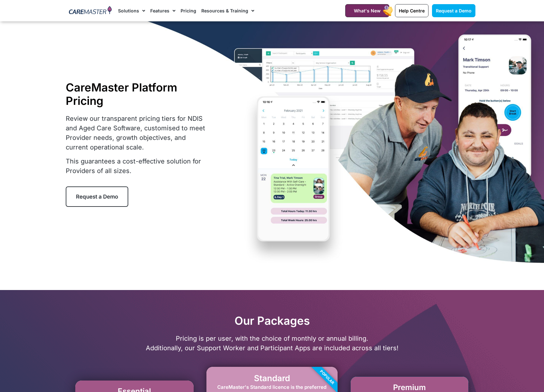  I want to click on h1: CareMaster Platform Pricing, so click(138, 94).